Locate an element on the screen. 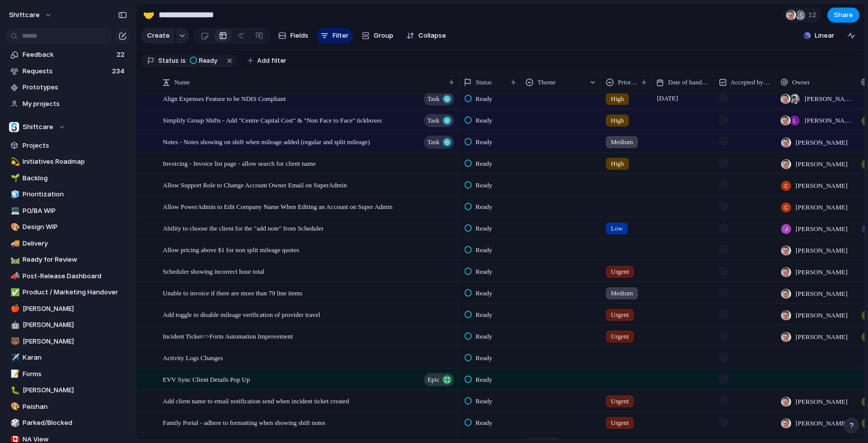  span: Forms is located at coordinates (75, 374).